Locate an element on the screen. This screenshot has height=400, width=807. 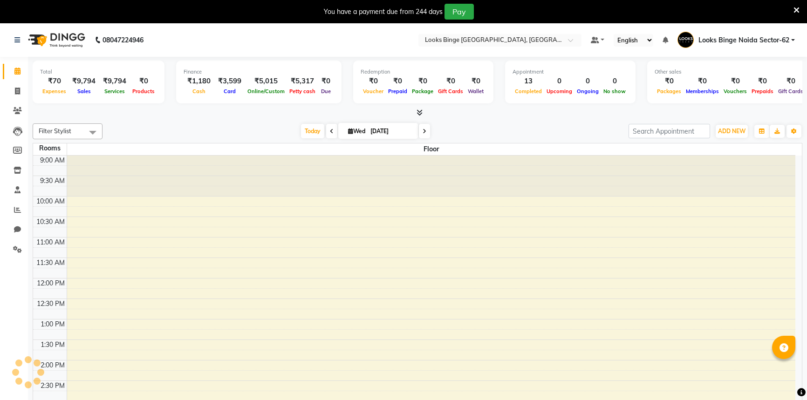
span: Vouchers is located at coordinates (735, 91).